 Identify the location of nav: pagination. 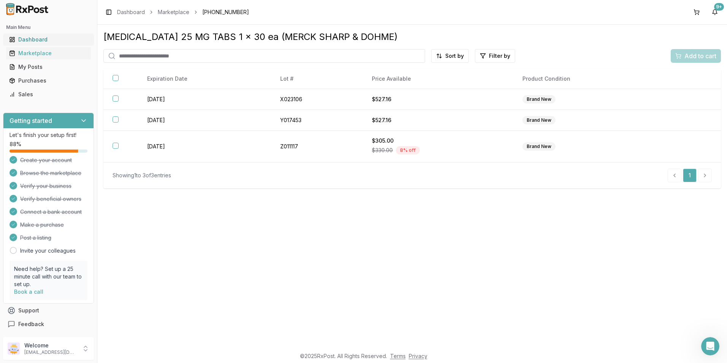
(690, 175).